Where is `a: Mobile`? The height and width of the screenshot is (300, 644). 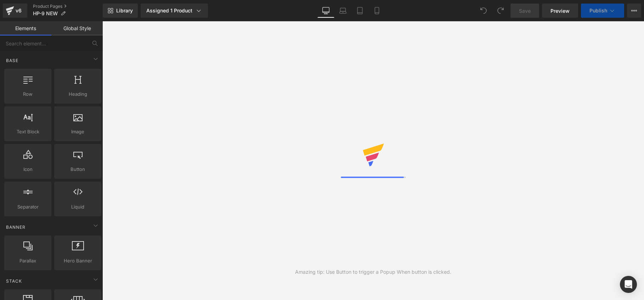 a: Mobile is located at coordinates (377, 11).